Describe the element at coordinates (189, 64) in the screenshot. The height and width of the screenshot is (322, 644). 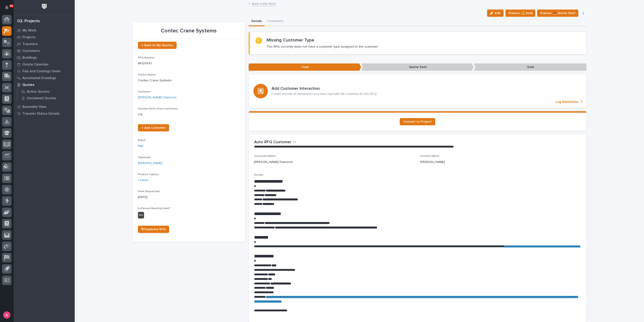
I see `p: RFQ11947` at that location.